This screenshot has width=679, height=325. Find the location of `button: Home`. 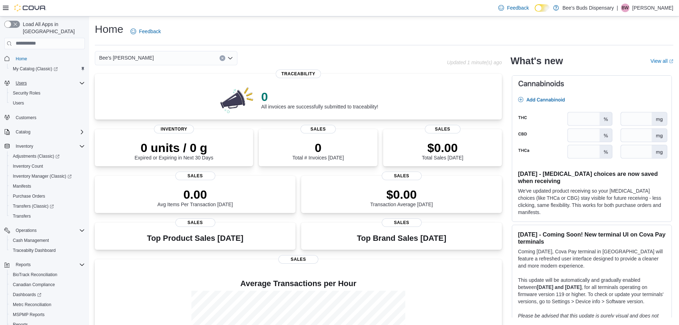

button: Home is located at coordinates (45, 58).